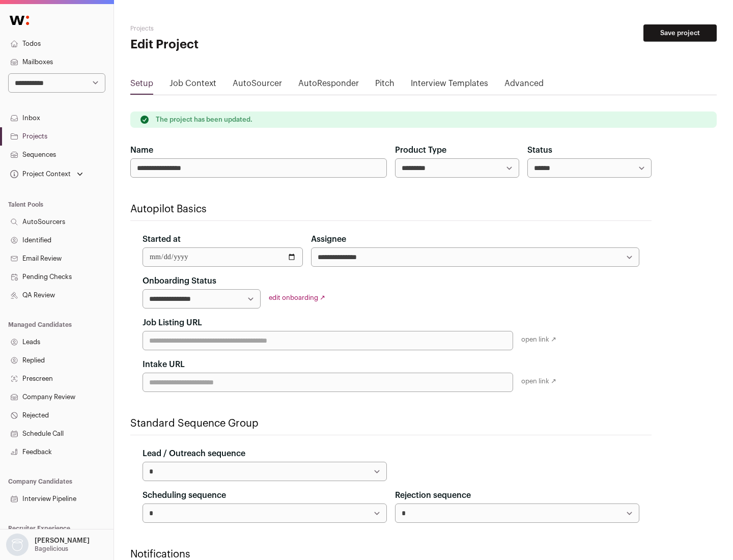 The image size is (733, 560). What do you see at coordinates (161, 239) in the screenshot?
I see `label: Started at` at bounding box center [161, 239].